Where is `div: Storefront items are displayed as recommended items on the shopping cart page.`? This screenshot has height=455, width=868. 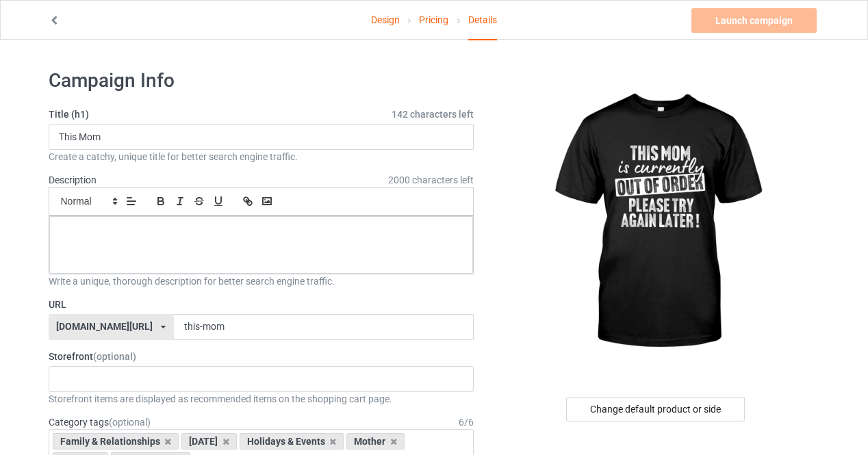
div: Storefront items are displayed as recommended items on the shopping cart page. is located at coordinates (262, 398).